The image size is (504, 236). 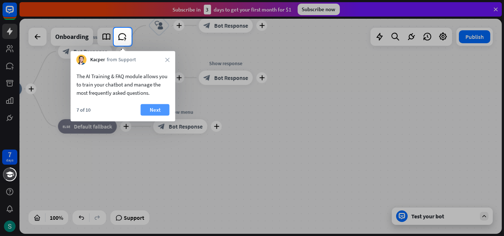 What do you see at coordinates (83, 110) in the screenshot?
I see `div: 7 of 10` at bounding box center [83, 110].